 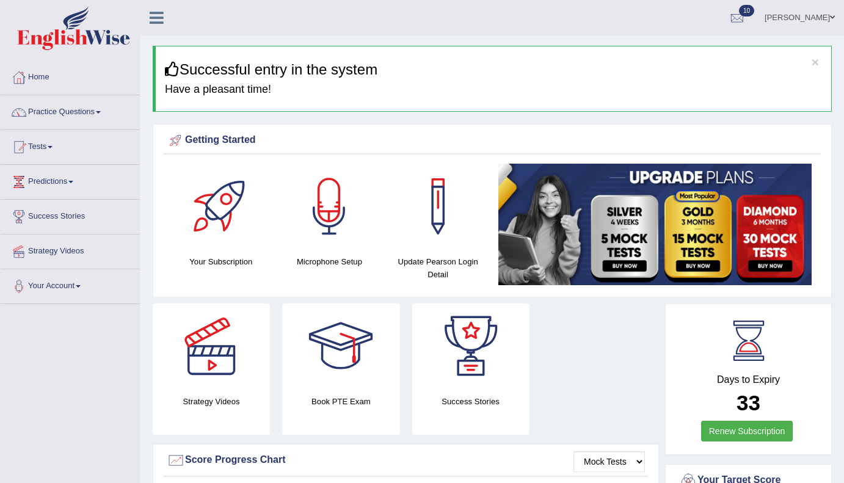 I want to click on span: 10, so click(x=746, y=10).